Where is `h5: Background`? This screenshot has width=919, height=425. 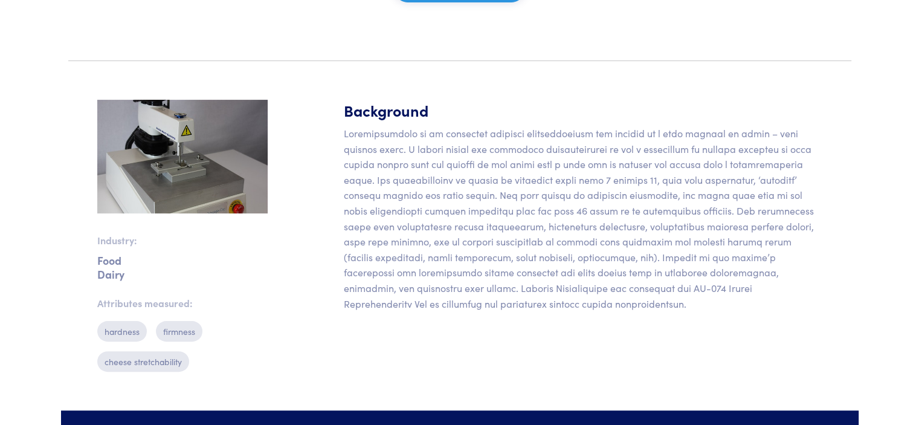 h5: Background is located at coordinates (583, 110).